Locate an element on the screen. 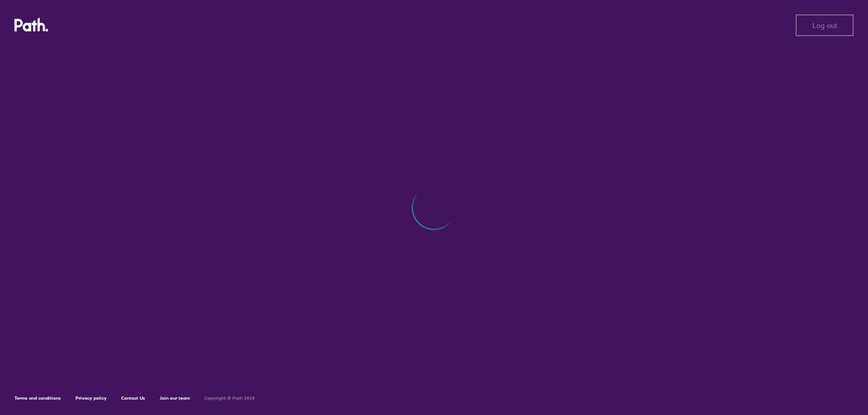 This screenshot has width=868, height=415. a: Join our team is located at coordinates (174, 398).